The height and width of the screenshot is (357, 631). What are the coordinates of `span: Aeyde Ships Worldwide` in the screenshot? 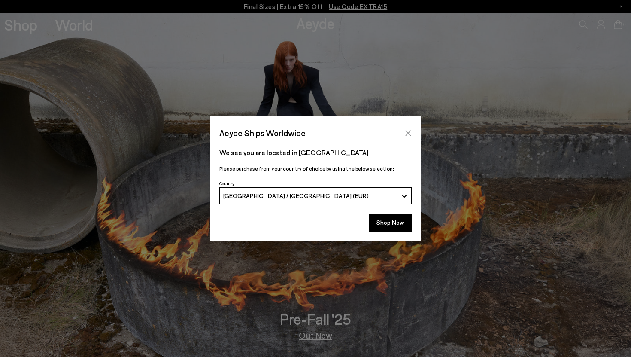 It's located at (262, 133).